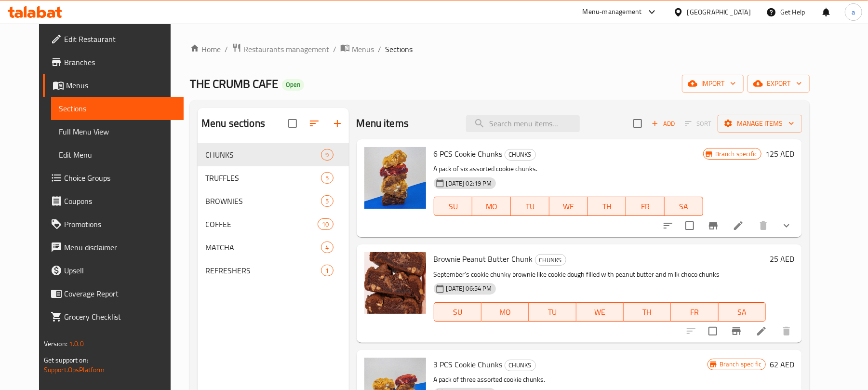 The image size is (868, 390). I want to click on a: Branches, so click(114, 62).